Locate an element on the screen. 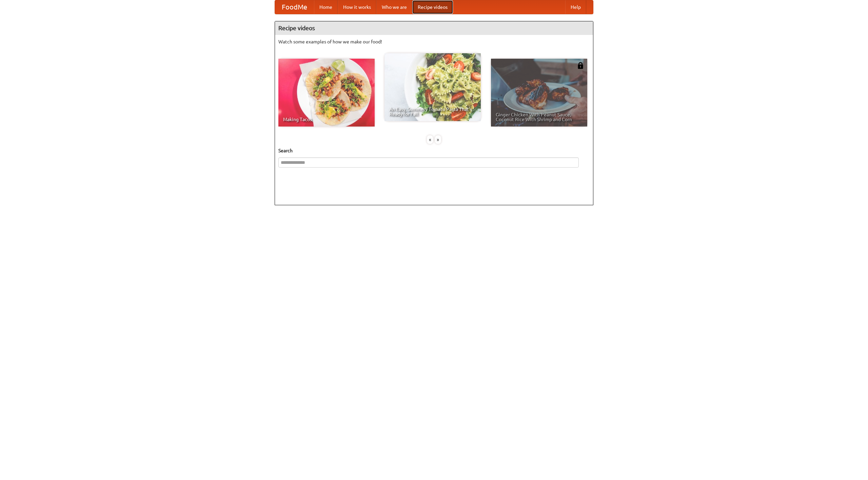  a: Help is located at coordinates (576, 7).